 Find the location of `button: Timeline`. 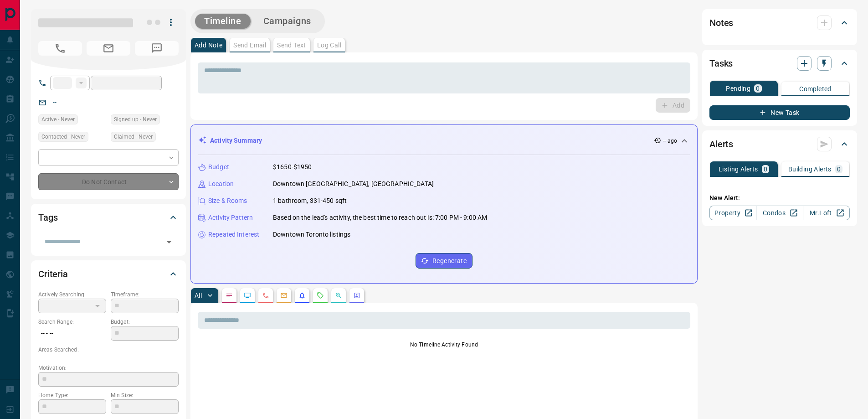

button: Timeline is located at coordinates (222, 21).